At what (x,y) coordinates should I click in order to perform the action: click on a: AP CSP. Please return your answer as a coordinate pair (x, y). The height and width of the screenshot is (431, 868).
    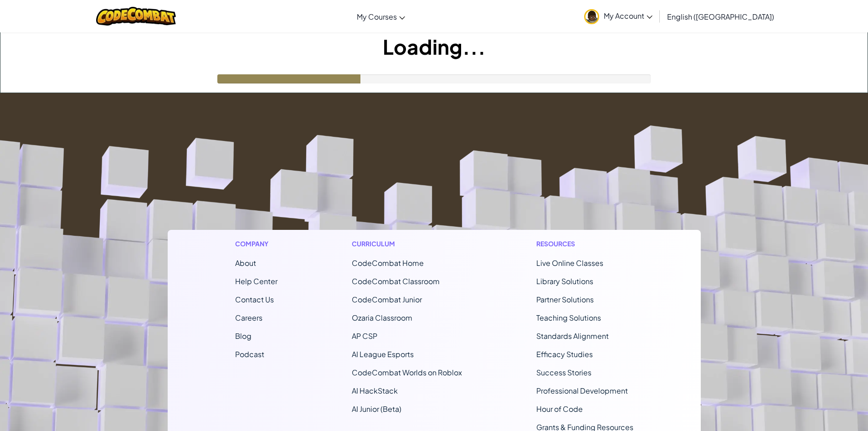
    Looking at the image, I should click on (365, 336).